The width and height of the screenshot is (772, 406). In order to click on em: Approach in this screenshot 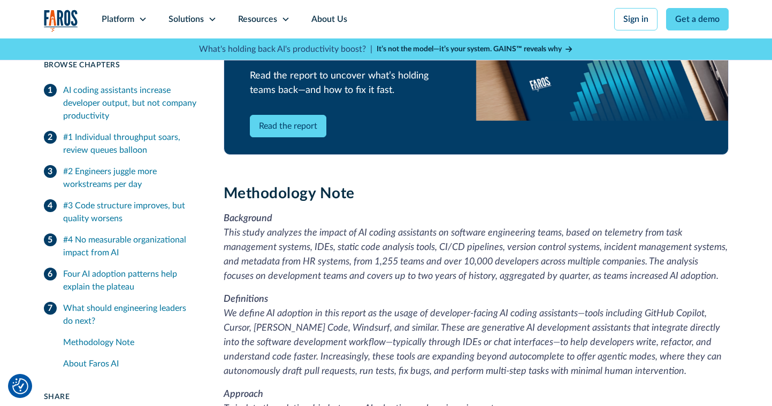, I will do `click(243, 395)`.